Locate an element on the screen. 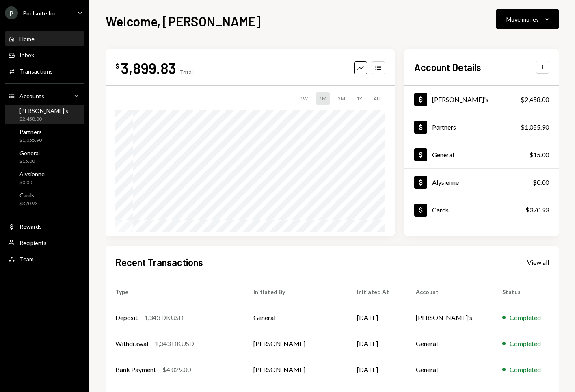  a: Team is located at coordinates (45, 259).